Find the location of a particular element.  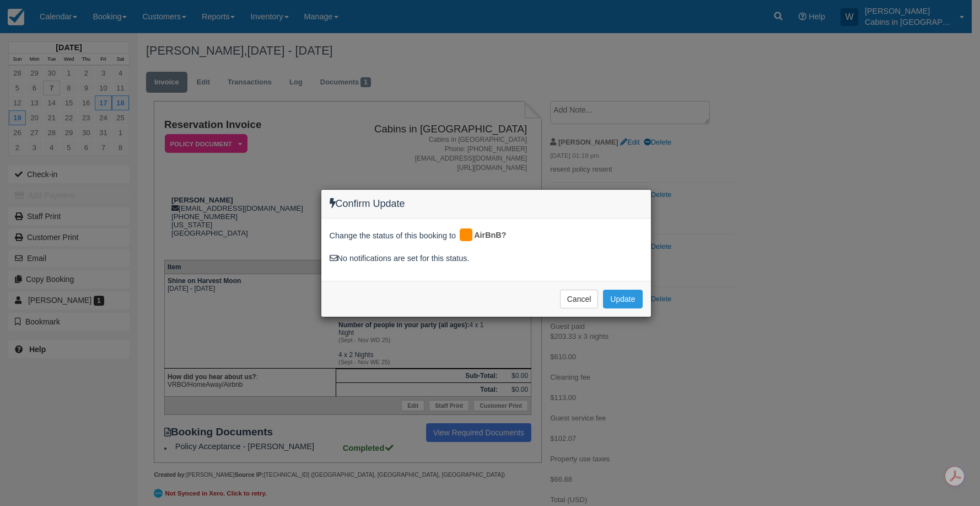

span: Change the status of this booking to is located at coordinates (393, 237).